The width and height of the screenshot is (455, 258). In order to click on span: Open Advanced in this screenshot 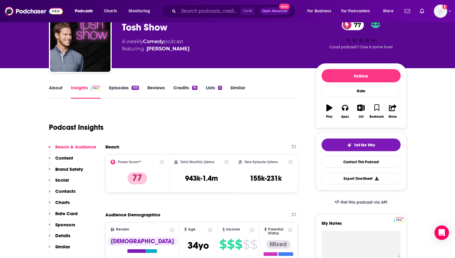, I will do `click(275, 11)`.